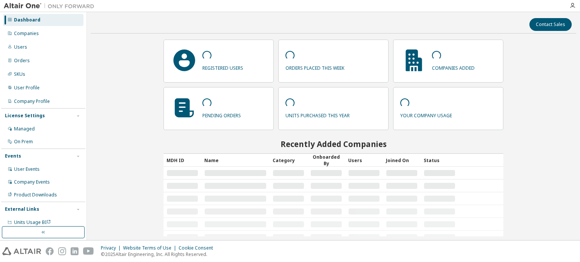  What do you see at coordinates (235, 160) in the screenshot?
I see `div: Name` at bounding box center [235, 160].